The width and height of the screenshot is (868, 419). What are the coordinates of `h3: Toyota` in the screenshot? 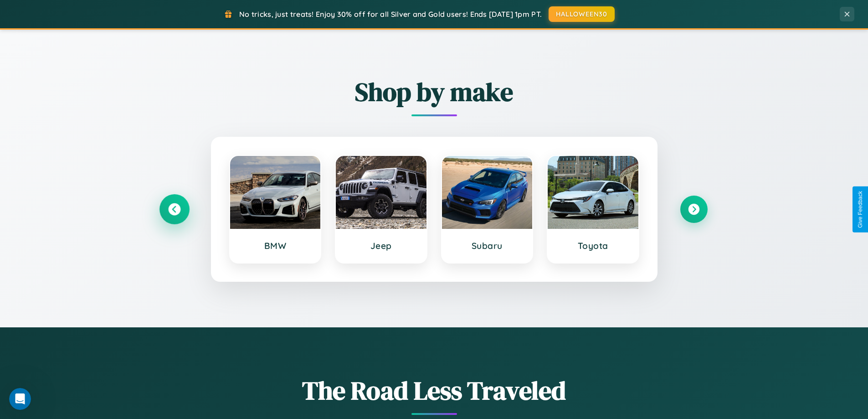 It's located at (593, 246).